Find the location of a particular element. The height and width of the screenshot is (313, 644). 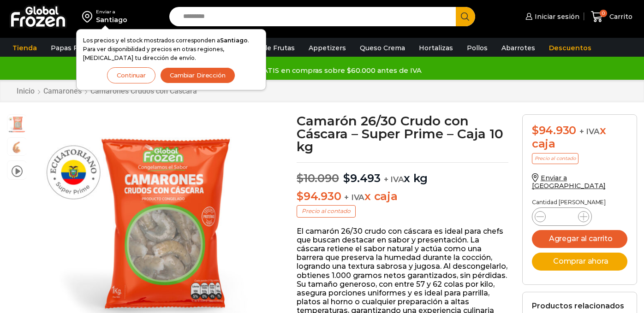

img: address-field-icon.svg is located at coordinates (89, 17).